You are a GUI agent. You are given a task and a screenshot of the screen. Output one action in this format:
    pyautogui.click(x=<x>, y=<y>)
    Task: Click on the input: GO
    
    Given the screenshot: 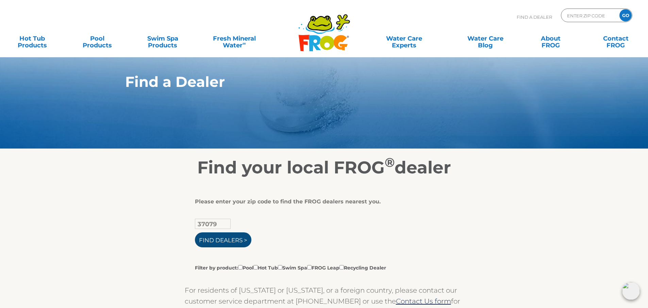 What is the action you would take?
    pyautogui.click(x=626, y=15)
    